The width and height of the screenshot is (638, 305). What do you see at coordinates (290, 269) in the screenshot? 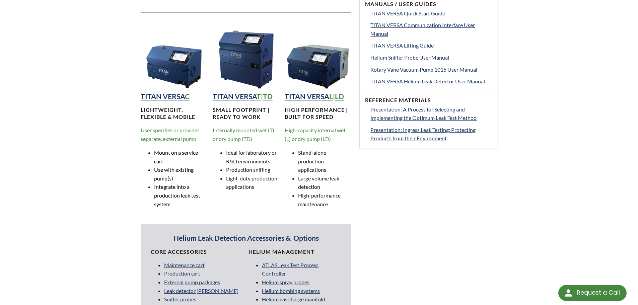
I see `a: ATLAS Leak Test Process Controller` at bounding box center [290, 269].